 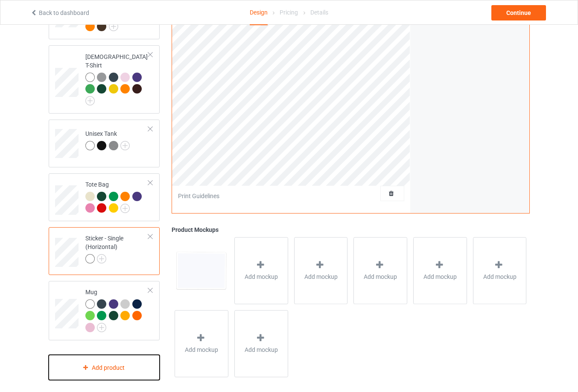 What do you see at coordinates (519, 13) in the screenshot?
I see `div: Continue` at bounding box center [519, 13].